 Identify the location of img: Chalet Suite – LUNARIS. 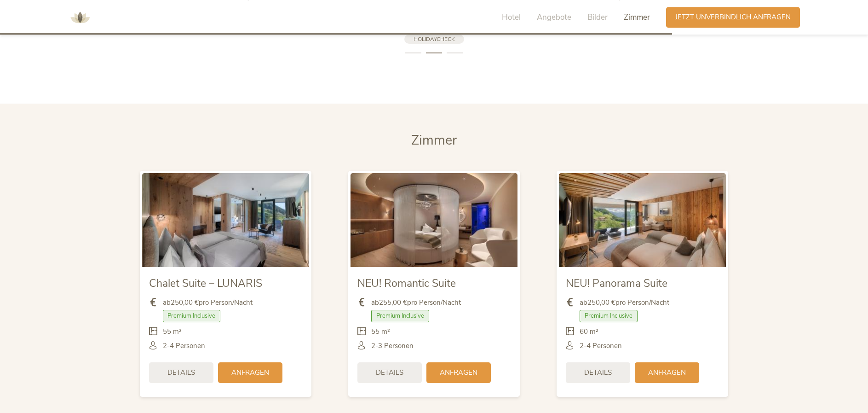
(226, 220).